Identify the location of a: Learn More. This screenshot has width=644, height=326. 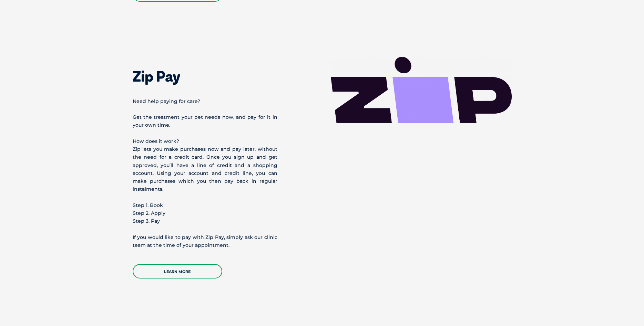
(177, 272).